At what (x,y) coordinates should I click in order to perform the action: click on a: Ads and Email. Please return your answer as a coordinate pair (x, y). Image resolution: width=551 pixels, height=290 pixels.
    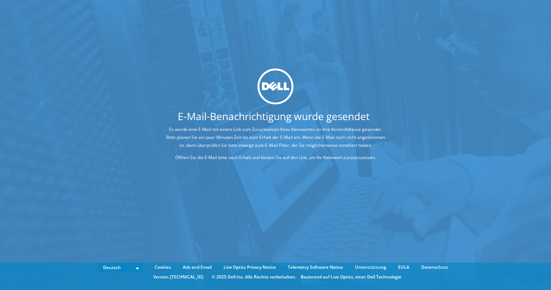
    Looking at the image, I should click on (197, 267).